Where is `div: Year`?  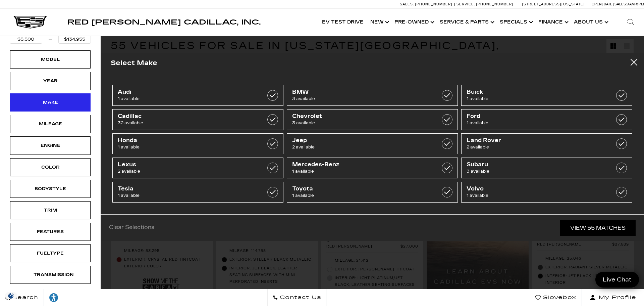
div: Year is located at coordinates (51, 81).